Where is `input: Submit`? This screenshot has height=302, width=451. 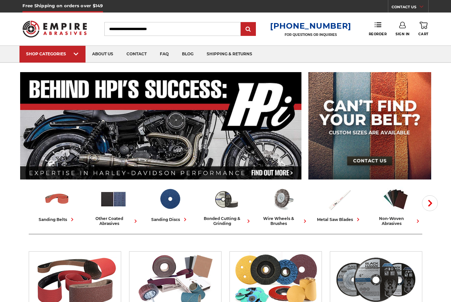 input: Submit is located at coordinates (248, 29).